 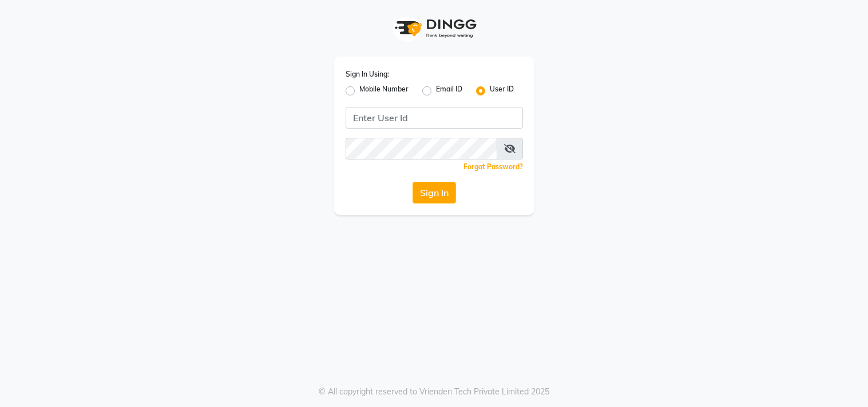 I want to click on label: Email ID, so click(x=449, y=91).